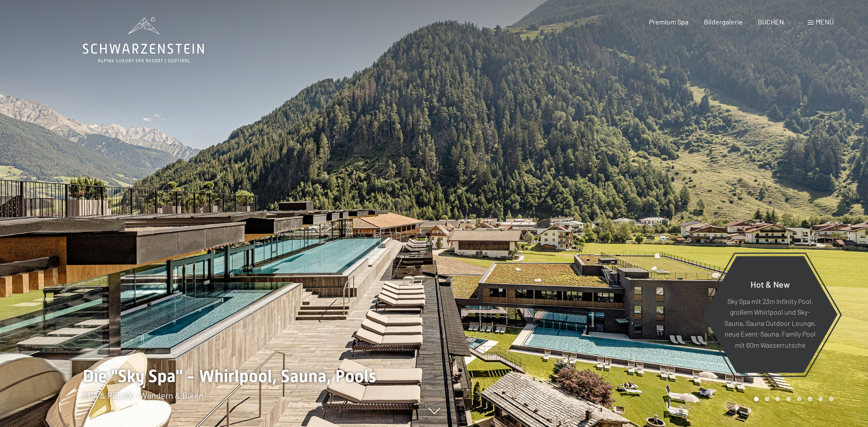 This screenshot has width=868, height=427. Describe the element at coordinates (769, 314) in the screenshot. I see `a: Hot & New Sky Spa mit 23m Infinity Pool, großem Whirlpool und Sky-Sauna, Sauna Outdoor Lounge, ne...` at that location.